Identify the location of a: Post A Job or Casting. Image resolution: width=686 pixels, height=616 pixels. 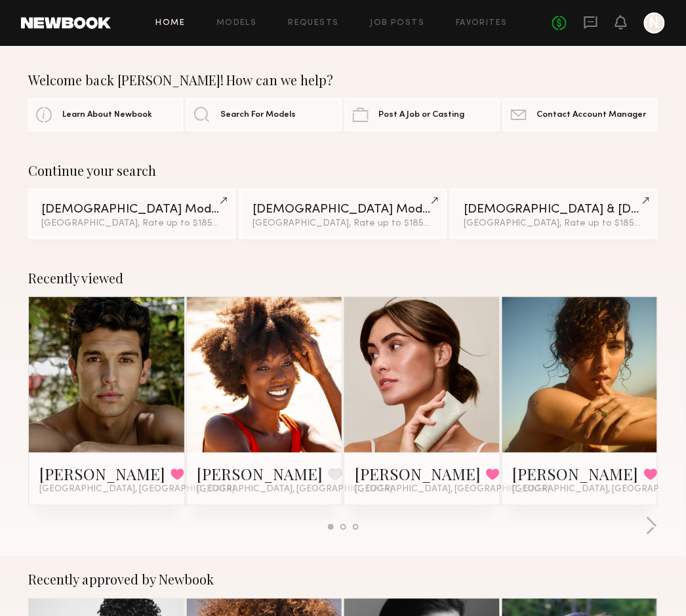
(423, 115).